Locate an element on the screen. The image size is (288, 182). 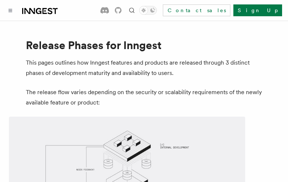
h1: Release Phases for Inngest is located at coordinates (144, 45).